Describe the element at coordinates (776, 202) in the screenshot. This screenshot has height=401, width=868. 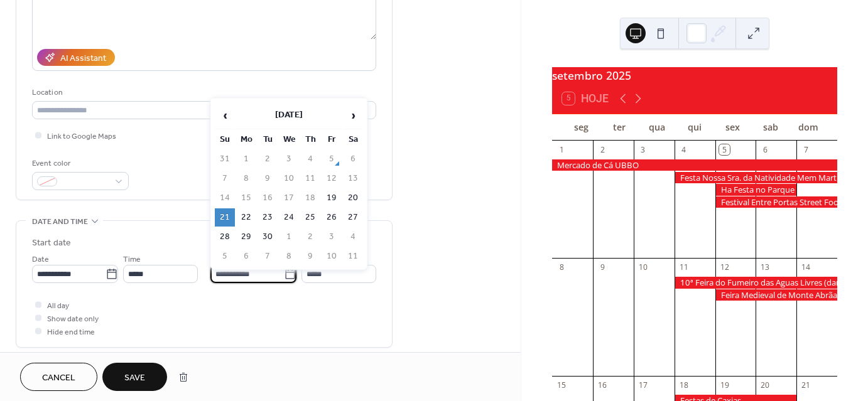
I see `div: Festival Entre Portas Street Food e artesanato` at that location.